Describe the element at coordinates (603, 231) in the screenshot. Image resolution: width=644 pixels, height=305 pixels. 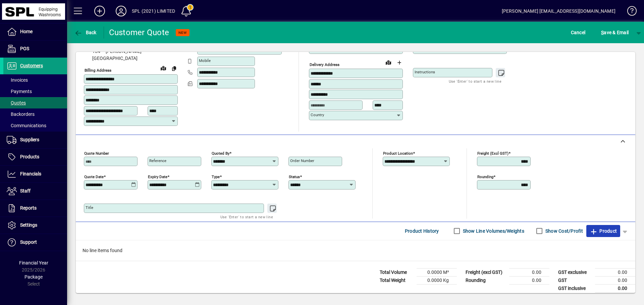
I see `button: Product` at that location.